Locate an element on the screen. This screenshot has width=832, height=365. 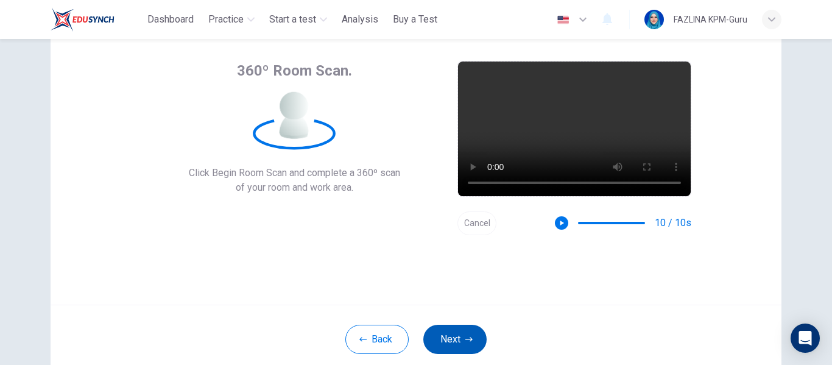
a: Analysis is located at coordinates (360, 19).